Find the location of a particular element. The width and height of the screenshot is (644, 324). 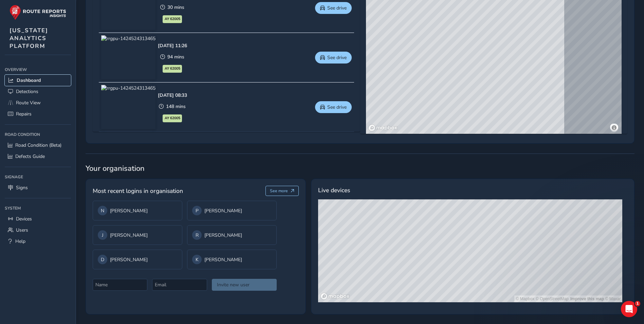

div: Overview is located at coordinates (38, 70).